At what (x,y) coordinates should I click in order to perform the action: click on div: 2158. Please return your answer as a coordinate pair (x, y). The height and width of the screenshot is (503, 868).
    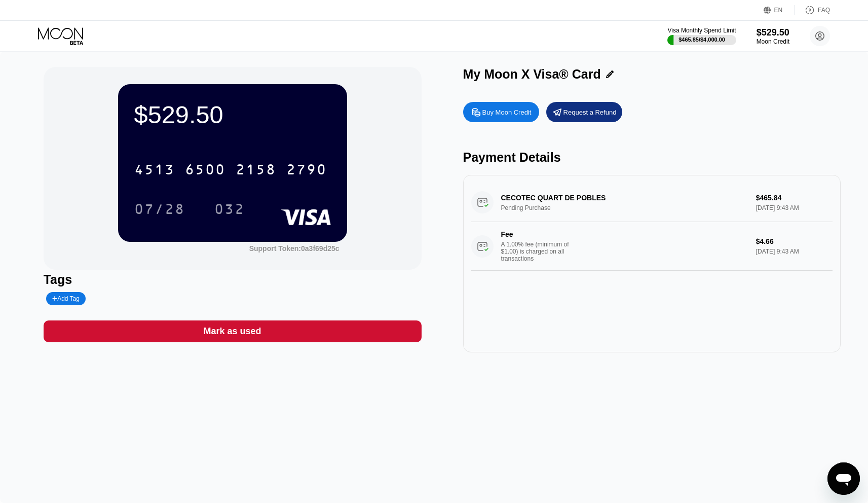
    Looking at the image, I should click on (256, 171).